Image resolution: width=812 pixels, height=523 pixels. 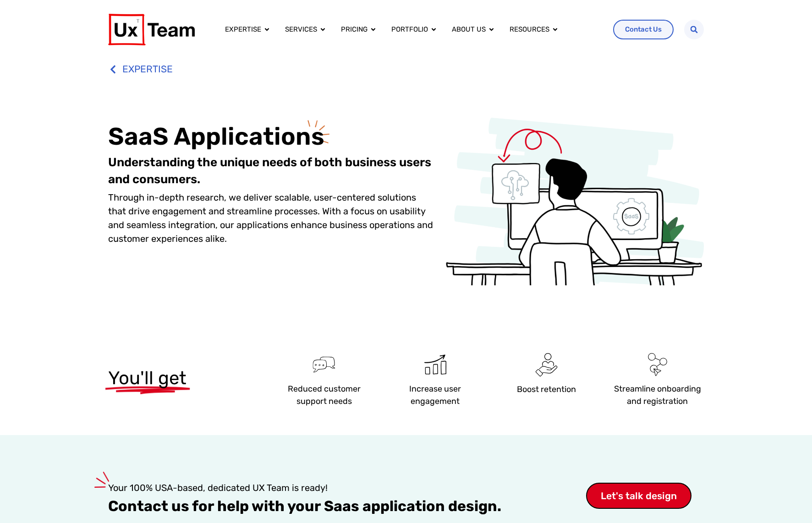 I want to click on p: Through in-depth research, we deliver scalable, user-centered solutions that drive engagement and..., so click(x=272, y=218).